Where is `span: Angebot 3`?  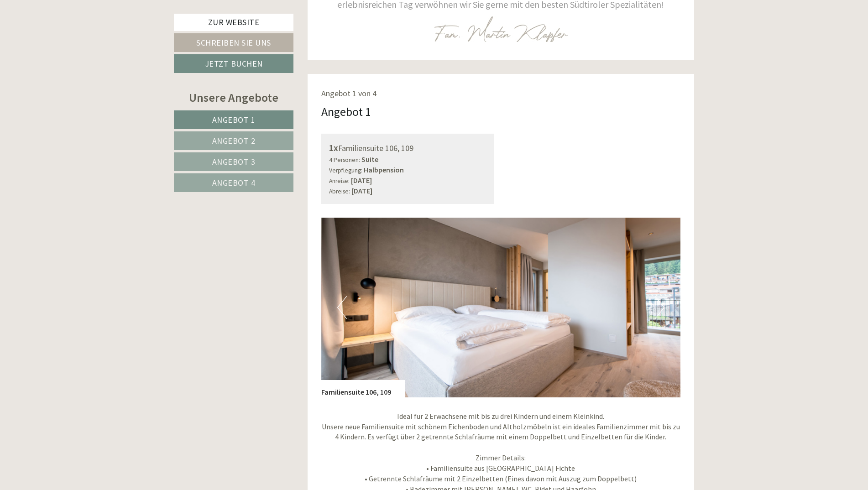
span: Angebot 3 is located at coordinates (234, 162).